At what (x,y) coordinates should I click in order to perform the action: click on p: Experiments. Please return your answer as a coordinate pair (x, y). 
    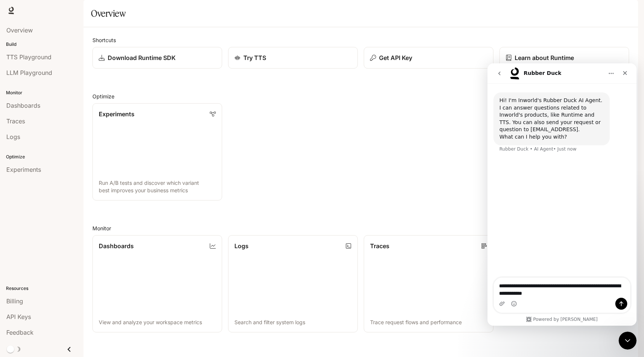
    Looking at the image, I should click on (117, 114).